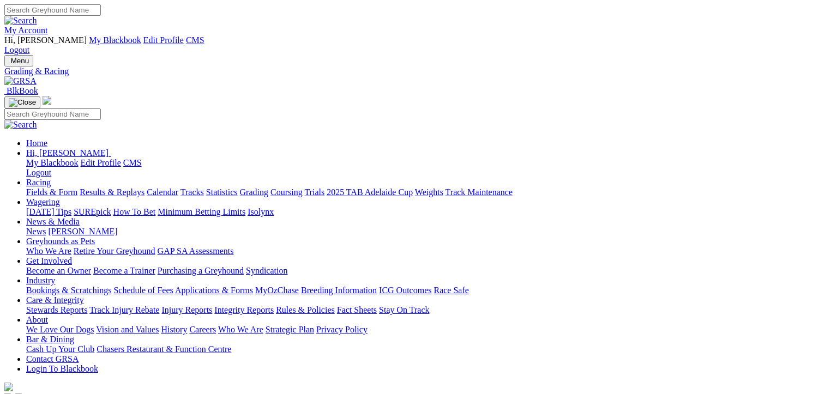 Image resolution: width=825 pixels, height=394 pixels. I want to click on div: Bar & Dining, so click(423, 349).